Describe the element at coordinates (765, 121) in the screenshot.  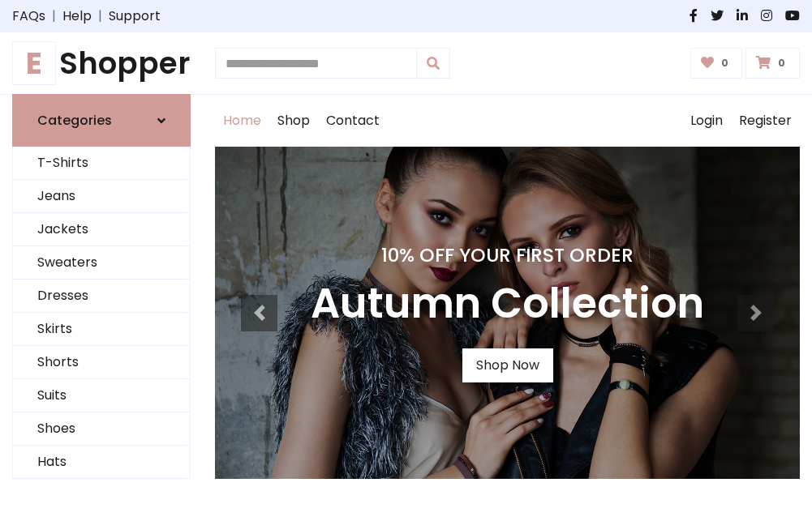
I see `a: Register` at that location.